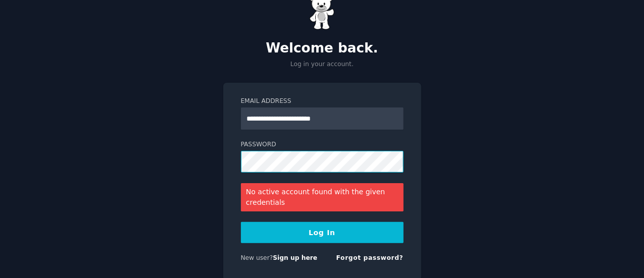 Image resolution: width=644 pixels, height=278 pixels. What do you see at coordinates (295, 258) in the screenshot?
I see `a: Sign up here` at bounding box center [295, 258].